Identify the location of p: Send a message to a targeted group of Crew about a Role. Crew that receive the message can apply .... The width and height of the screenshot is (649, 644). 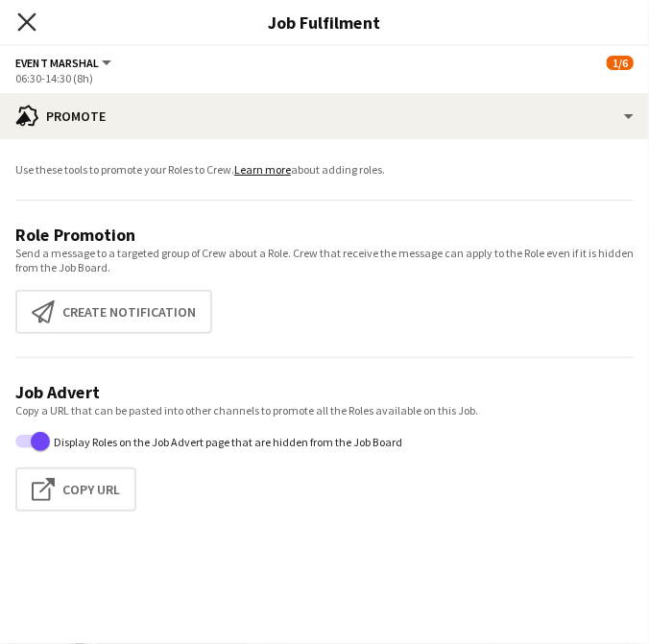
(324, 260).